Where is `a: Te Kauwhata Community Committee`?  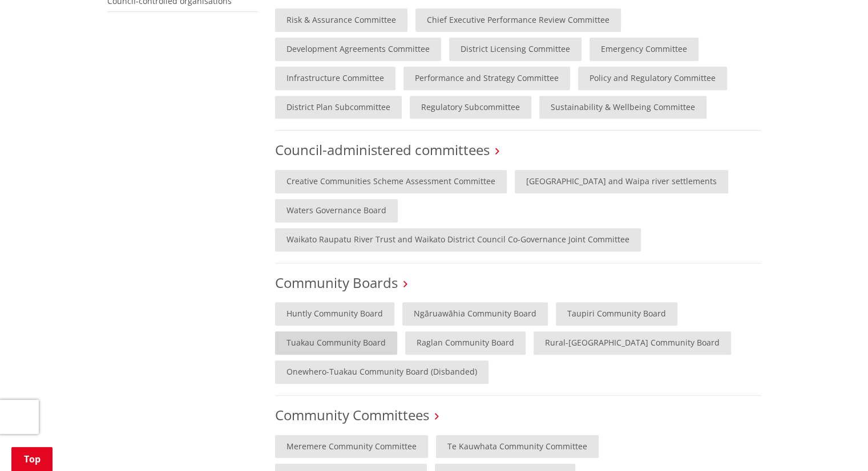 a: Te Kauwhata Community Committee is located at coordinates (517, 447).